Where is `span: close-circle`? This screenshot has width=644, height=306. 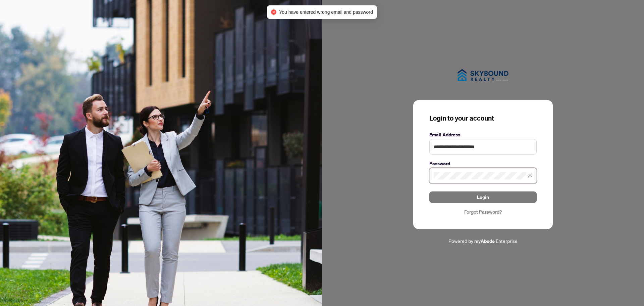
span: close-circle is located at coordinates (274, 12).